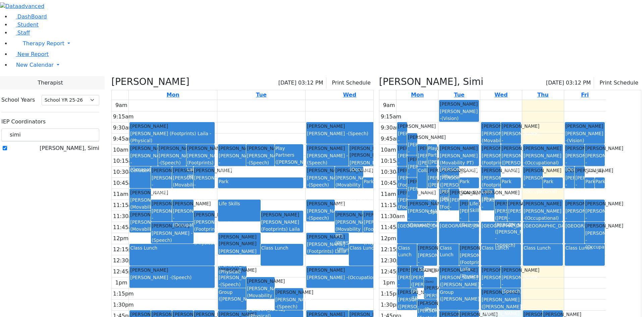 The image size is (644, 317). Describe the element at coordinates (30, 54) in the screenshot. I see `a: New Report` at that location.